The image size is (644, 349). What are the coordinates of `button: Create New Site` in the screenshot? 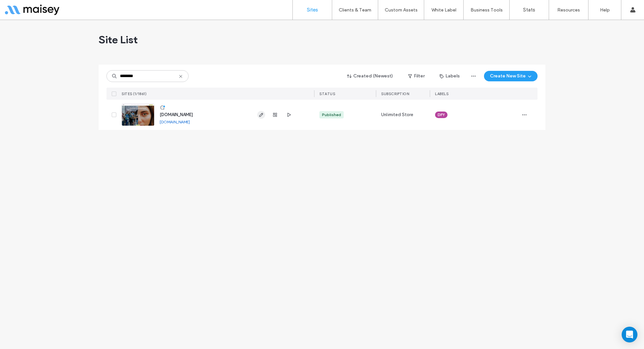 It's located at (510, 76).